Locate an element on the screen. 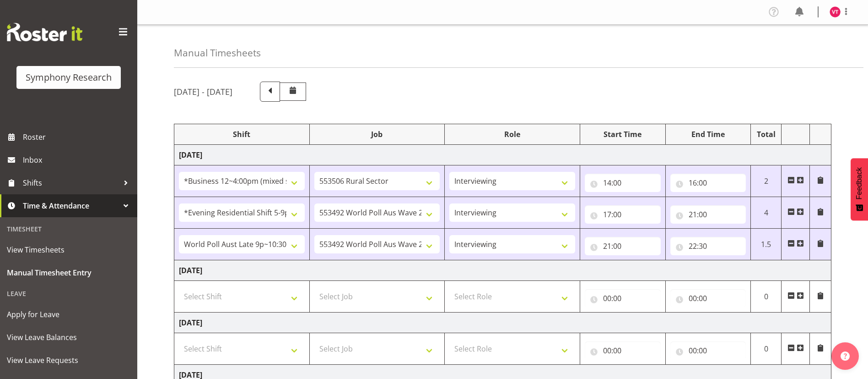 The image size is (868, 379). span: Apply for Leave is located at coordinates (68, 314).